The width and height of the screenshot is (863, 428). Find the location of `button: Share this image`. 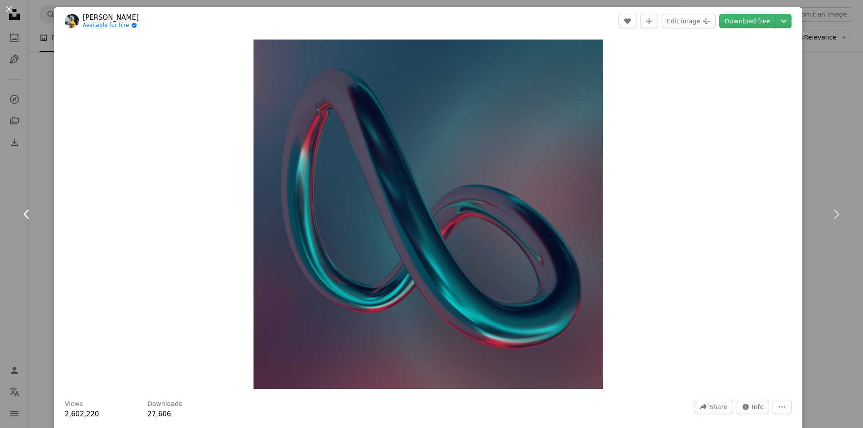

button: Share this image is located at coordinates (713, 407).